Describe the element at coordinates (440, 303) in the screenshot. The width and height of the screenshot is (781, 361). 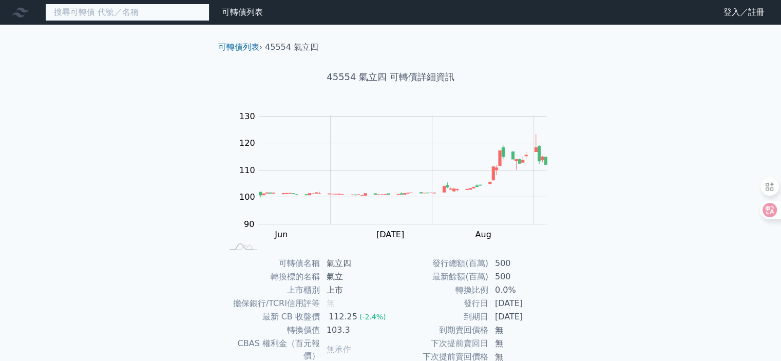
I see `td: 發行日` at that location.